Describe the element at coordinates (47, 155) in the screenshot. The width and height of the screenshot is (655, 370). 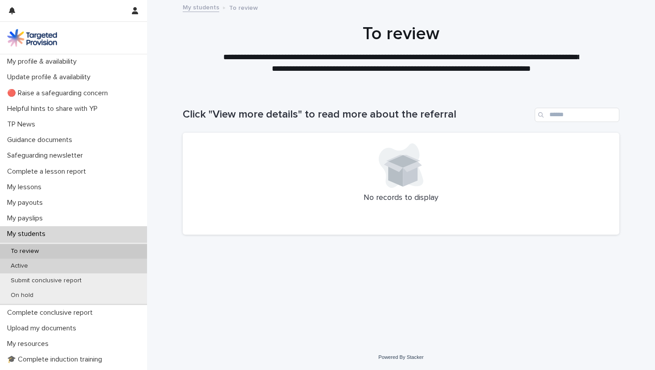
I see `p: Safeguarding newsletter` at that location.